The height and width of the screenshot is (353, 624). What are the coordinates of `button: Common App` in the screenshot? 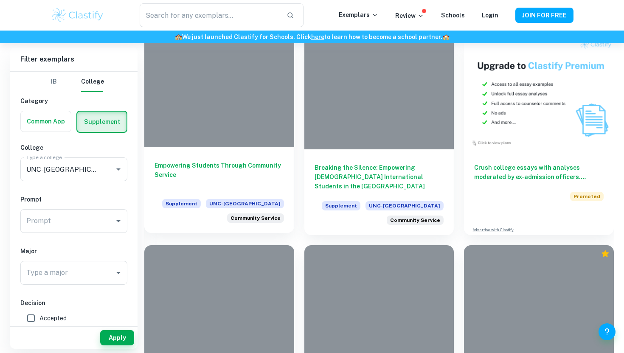 It's located at (46, 121).